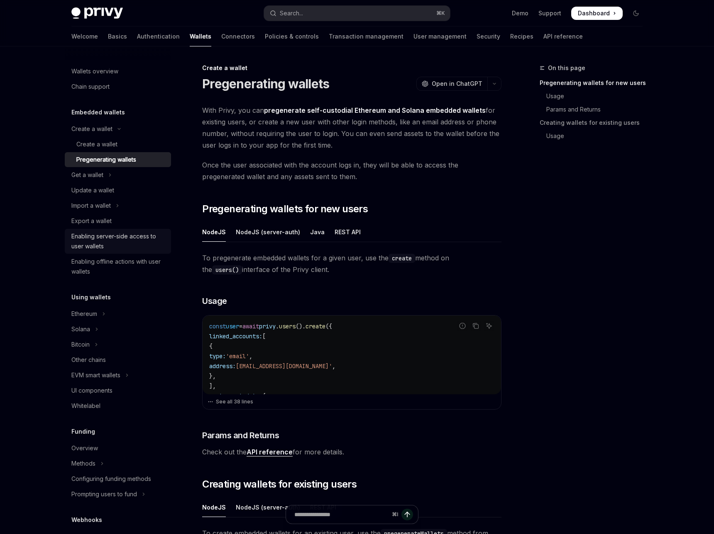 This screenshot has height=534, width=714. I want to click on input: Ask a question..., so click(341, 515).